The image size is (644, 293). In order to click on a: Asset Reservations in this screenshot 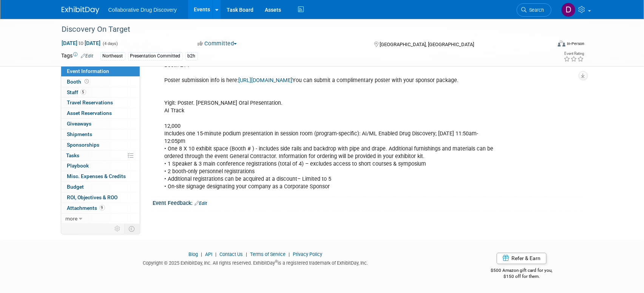, I will do `click(101, 113)`.